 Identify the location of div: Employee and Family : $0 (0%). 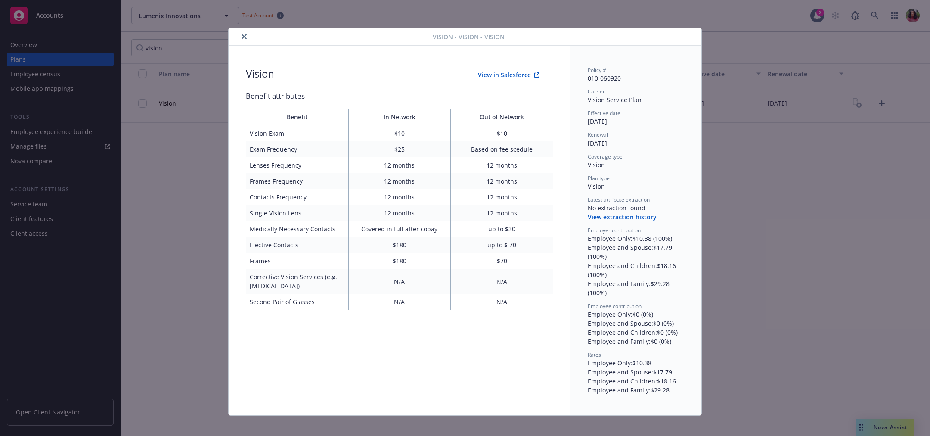
(636, 341).